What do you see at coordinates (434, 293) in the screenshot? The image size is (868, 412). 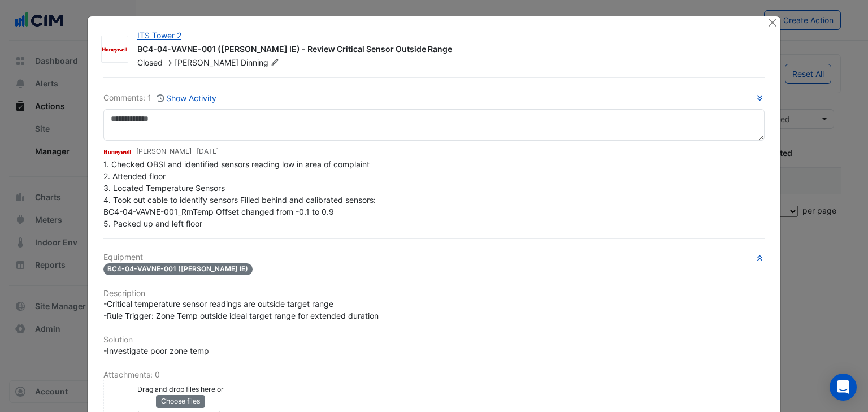 I see `h6: Description` at bounding box center [434, 293].